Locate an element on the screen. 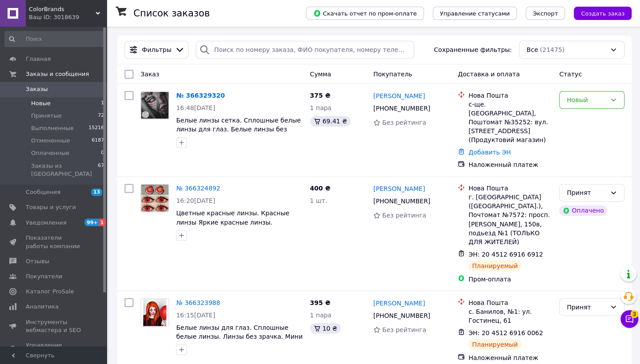 The width and height of the screenshot is (640, 364). span: Фильтры is located at coordinates (157, 50).